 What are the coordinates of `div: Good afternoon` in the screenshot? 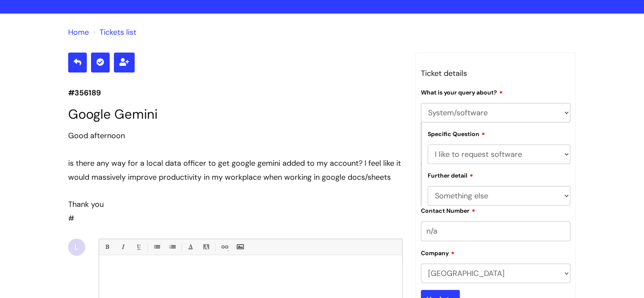 It's located at (235, 136).